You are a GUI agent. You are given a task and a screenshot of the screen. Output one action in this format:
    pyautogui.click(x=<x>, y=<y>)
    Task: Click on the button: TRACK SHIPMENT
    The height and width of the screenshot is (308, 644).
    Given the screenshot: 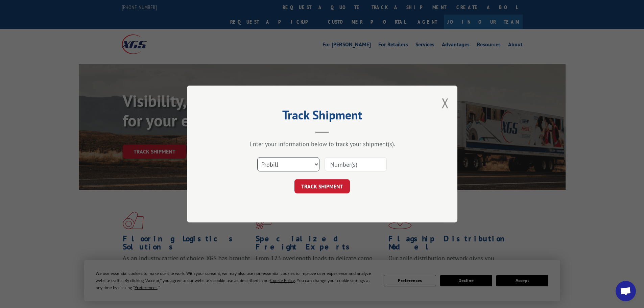 What is the action you would take?
    pyautogui.click(x=322, y=186)
    